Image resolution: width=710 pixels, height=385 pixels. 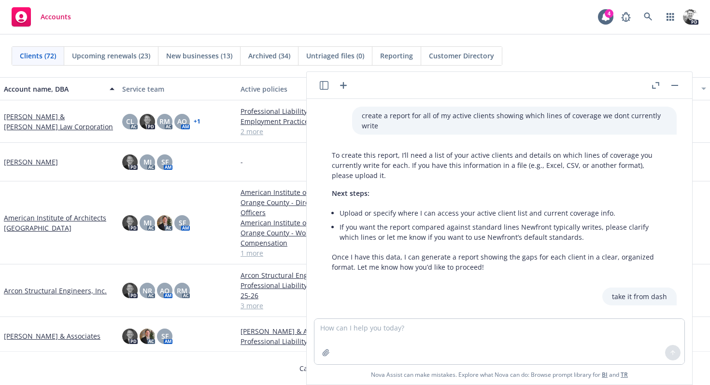 I want to click on span: Accounts, so click(x=56, y=17).